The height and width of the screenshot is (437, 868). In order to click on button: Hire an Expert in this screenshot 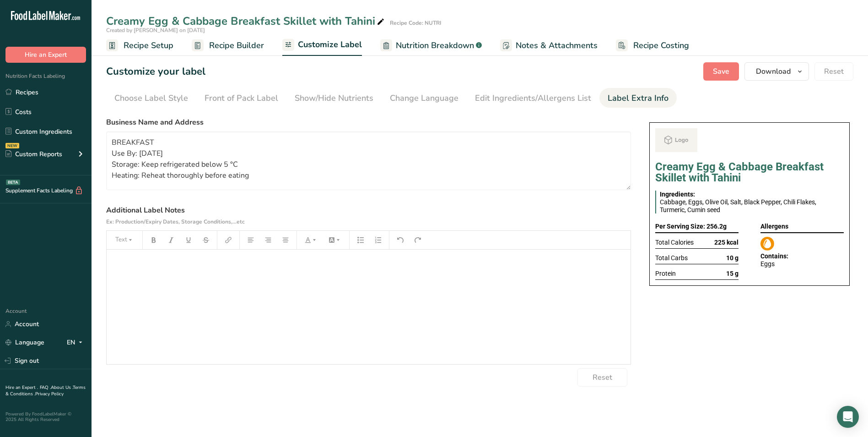, I will do `click(46, 54)`.